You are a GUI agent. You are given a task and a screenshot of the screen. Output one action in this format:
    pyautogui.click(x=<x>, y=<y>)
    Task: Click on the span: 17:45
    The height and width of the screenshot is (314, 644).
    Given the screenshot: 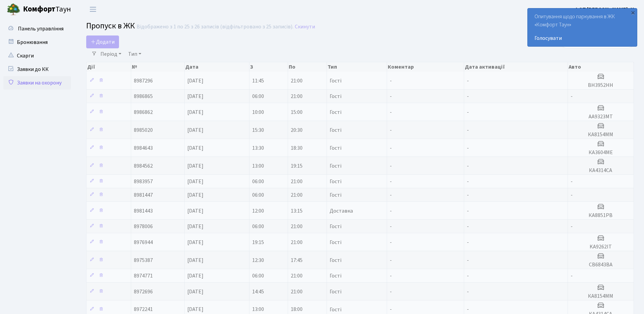 What is the action you would take?
    pyautogui.click(x=296, y=260)
    